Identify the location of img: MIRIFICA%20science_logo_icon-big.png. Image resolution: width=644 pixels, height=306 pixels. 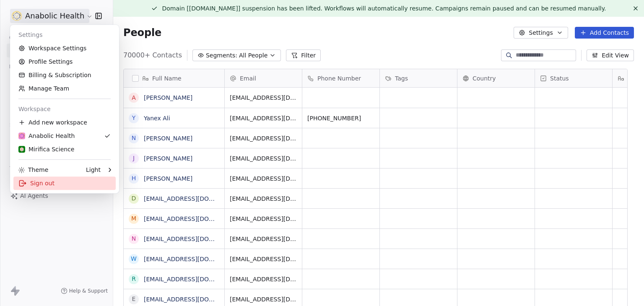
(22, 149).